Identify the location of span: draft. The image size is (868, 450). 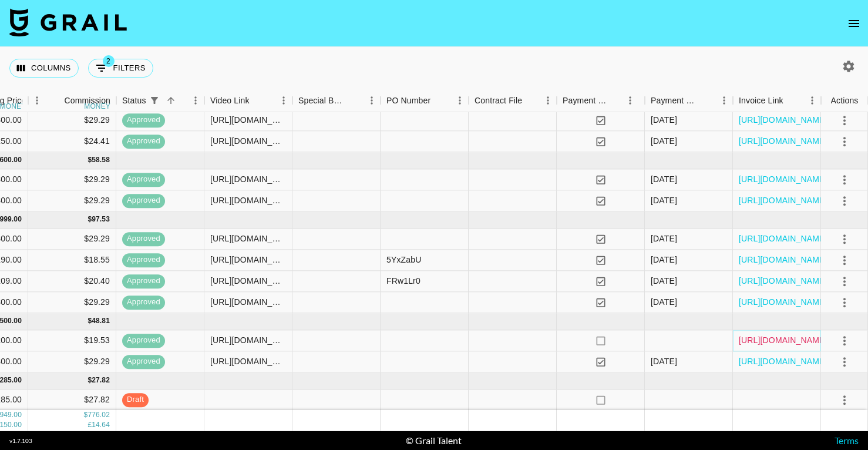
(135, 400).